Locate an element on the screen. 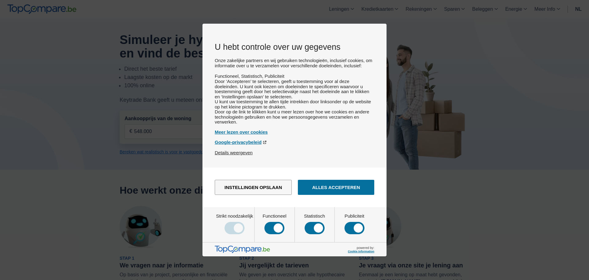 The height and width of the screenshot is (280, 589). button: Instellingen opslaan is located at coordinates (253, 187).